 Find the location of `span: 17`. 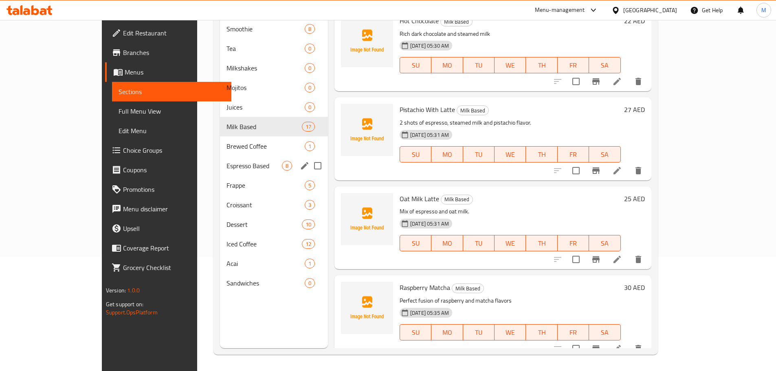

span: 17 is located at coordinates (308, 127).